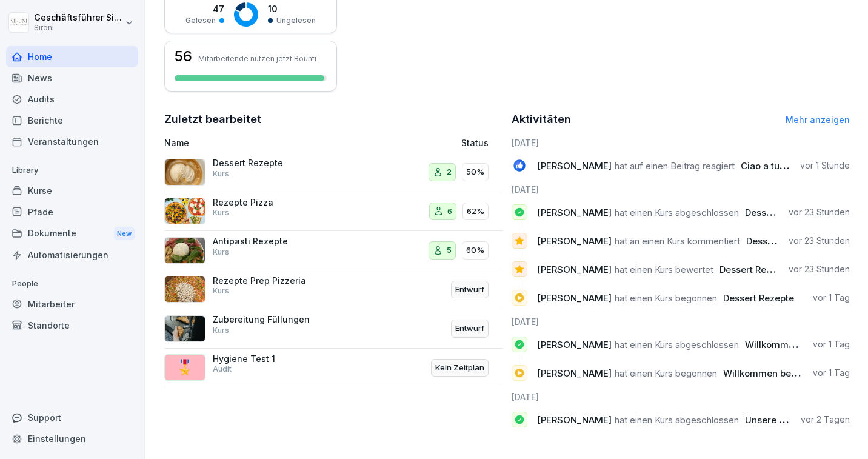 The height and width of the screenshot is (459, 868). What do you see at coordinates (333, 172) in the screenshot?
I see `a: Dessert RezepteKurs250%` at bounding box center [333, 172].